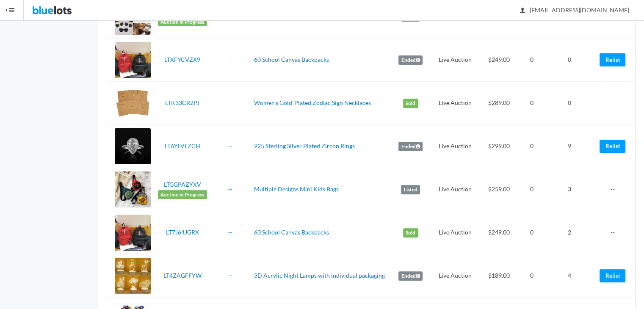 The height and width of the screenshot is (309, 644). I want to click on label: Listed, so click(410, 190).